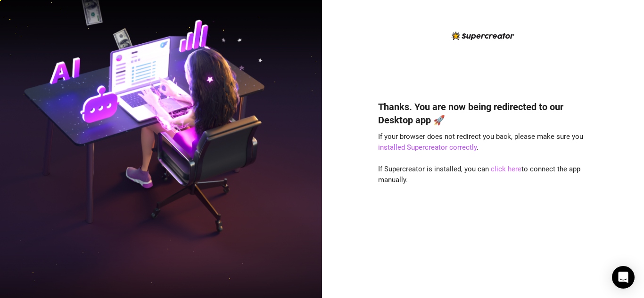 The width and height of the screenshot is (644, 298). What do you see at coordinates (480, 142) in the screenshot?
I see `span: If your browser does not redirect you back, please make sure you .` at bounding box center [480, 142].